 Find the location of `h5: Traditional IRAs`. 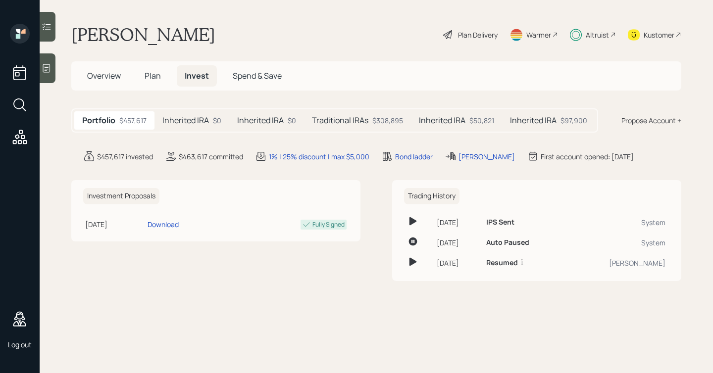

h5: Traditional IRAs is located at coordinates (340, 120).